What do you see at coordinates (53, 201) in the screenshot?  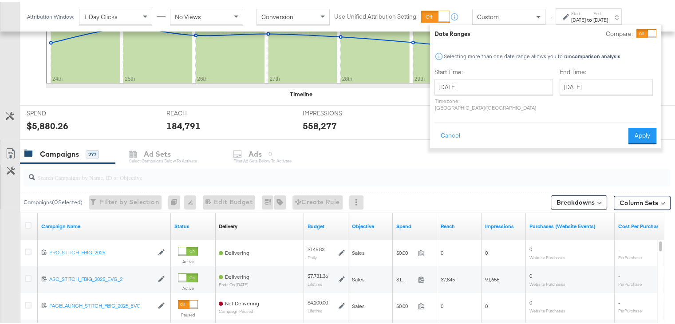 I see `div: Campaigns ( 0 Selected)` at bounding box center [53, 201].